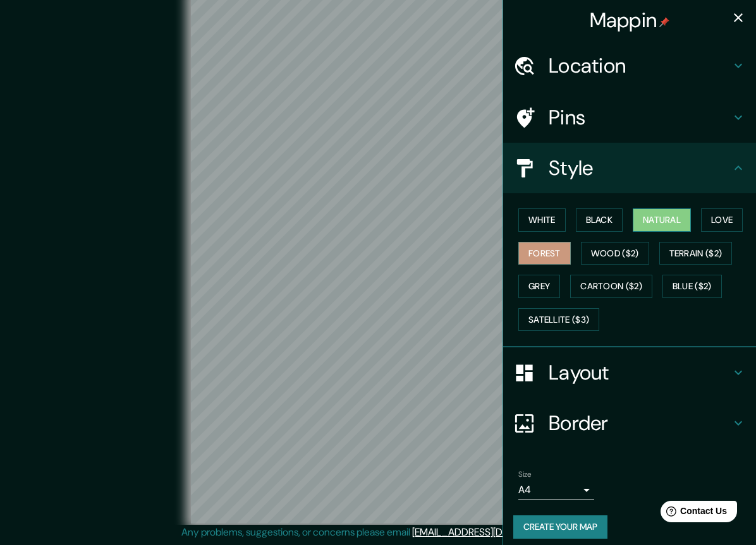  Describe the element at coordinates (629, 21) in the screenshot. I see `h4: Mappin` at that location.